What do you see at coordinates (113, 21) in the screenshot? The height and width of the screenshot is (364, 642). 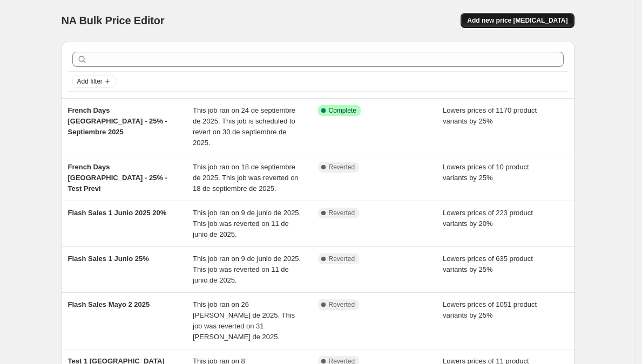 I see `span: NA Bulk Price Editor` at bounding box center [113, 21].